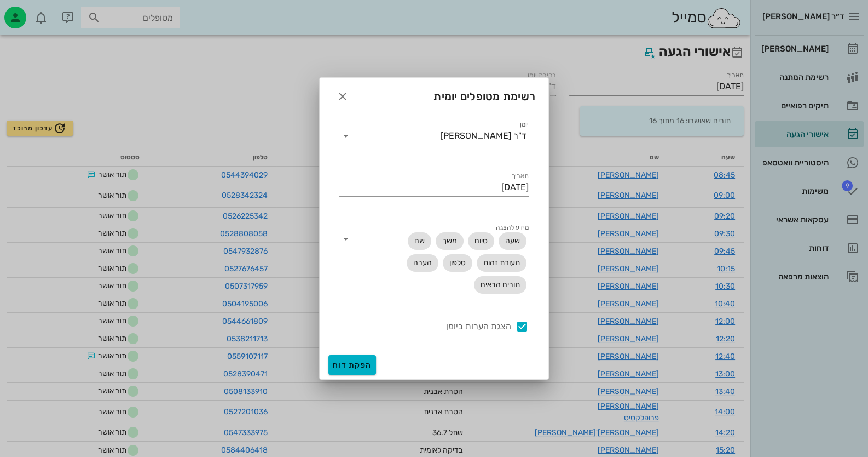 The image size is (868, 457). Describe the element at coordinates (352, 365) in the screenshot. I see `span: הפקת דוח` at that location.